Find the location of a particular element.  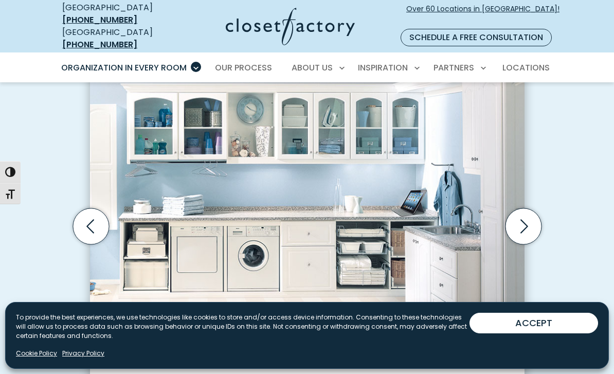

p: To provide the best experiences, we use technologies like cookies to store and/or access device i... is located at coordinates (243, 326).